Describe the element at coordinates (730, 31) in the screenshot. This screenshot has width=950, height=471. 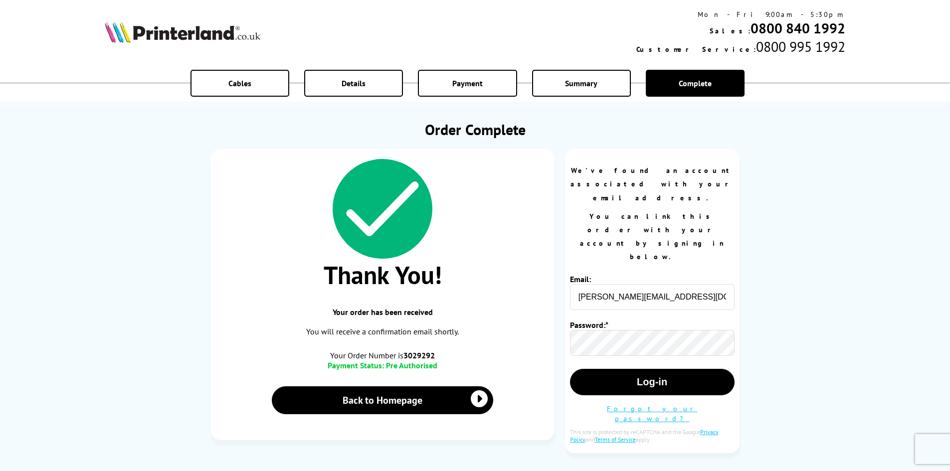
I see `span: Sales:` at that location.